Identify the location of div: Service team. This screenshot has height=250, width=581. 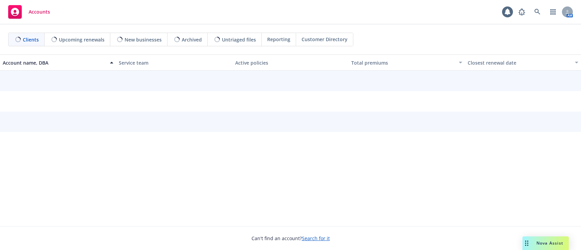
(174, 63).